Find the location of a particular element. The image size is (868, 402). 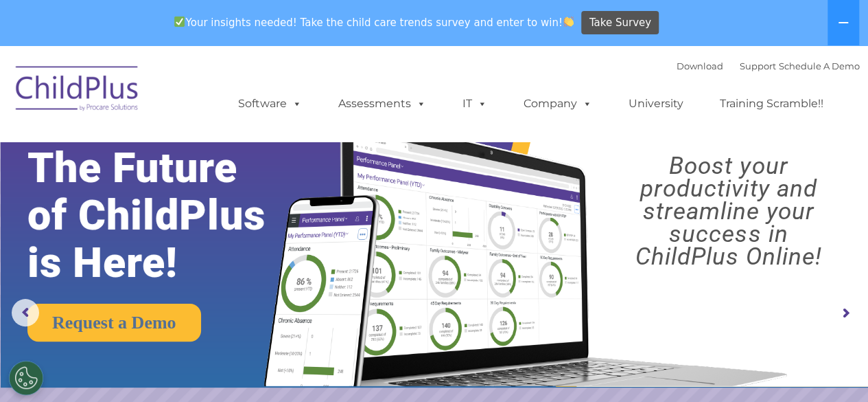

a: Software is located at coordinates (269, 104).